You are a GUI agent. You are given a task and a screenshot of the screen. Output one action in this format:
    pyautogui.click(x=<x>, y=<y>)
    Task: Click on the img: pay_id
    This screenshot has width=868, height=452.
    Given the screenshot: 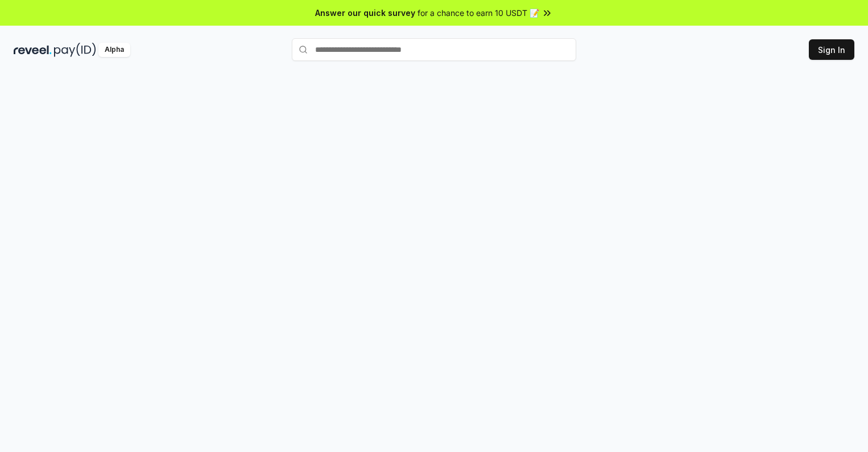 What is the action you would take?
    pyautogui.click(x=75, y=50)
    